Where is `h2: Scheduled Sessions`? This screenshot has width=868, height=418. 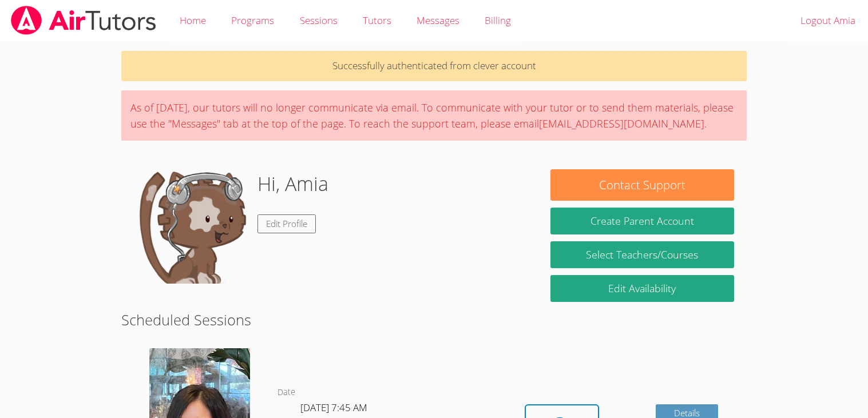 h2: Scheduled Sessions is located at coordinates (433, 319).